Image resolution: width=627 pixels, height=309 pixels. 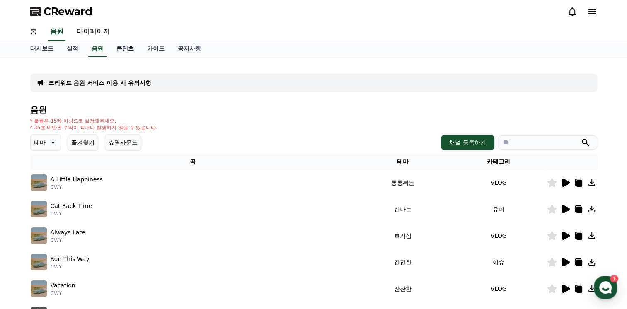 I want to click on td: 호기심, so click(x=403, y=236).